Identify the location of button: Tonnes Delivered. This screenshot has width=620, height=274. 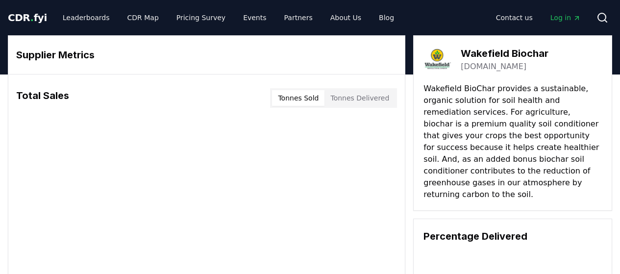
(360, 98).